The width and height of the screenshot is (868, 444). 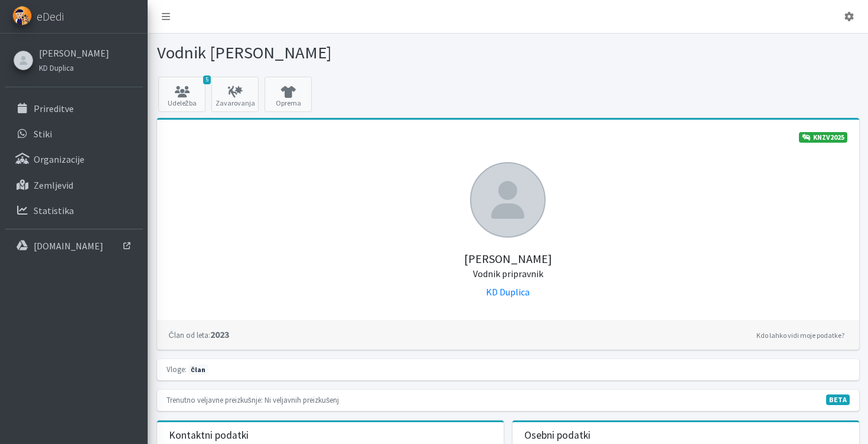 What do you see at coordinates (189, 335) in the screenshot?
I see `small: Član od leta:` at bounding box center [189, 335].